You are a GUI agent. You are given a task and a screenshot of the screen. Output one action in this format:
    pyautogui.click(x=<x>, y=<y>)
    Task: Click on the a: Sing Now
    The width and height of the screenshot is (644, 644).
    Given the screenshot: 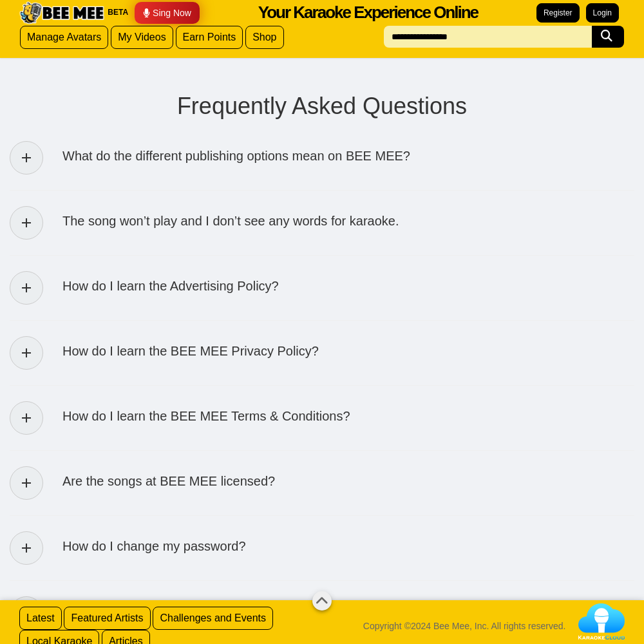 What is the action you would take?
    pyautogui.click(x=167, y=13)
    